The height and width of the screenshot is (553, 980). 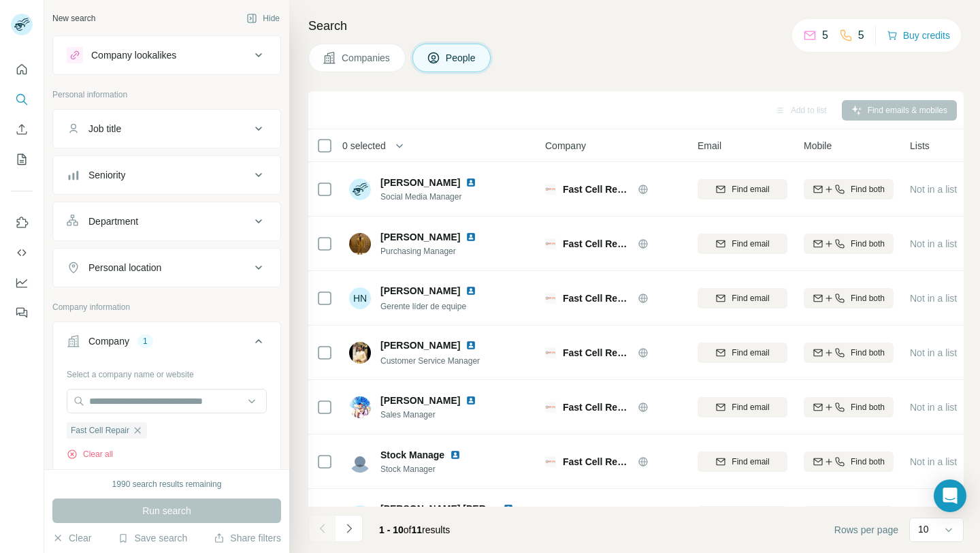 I want to click on div: Open Intercom Messenger, so click(x=950, y=496).